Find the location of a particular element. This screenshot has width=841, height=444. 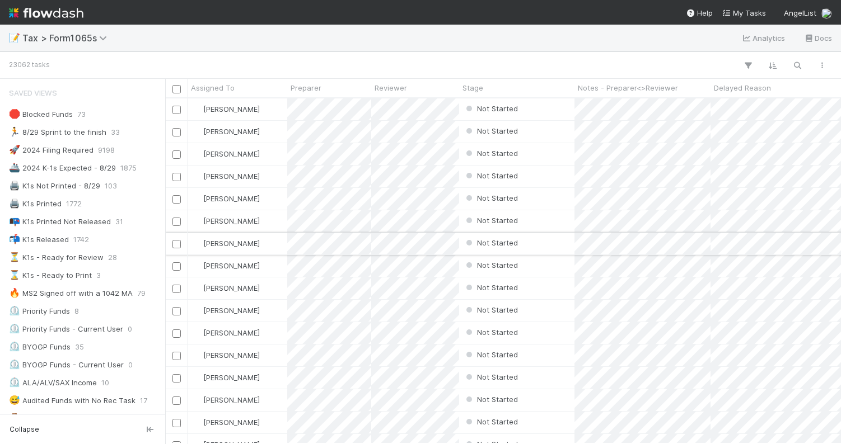

div: K1s - Ready for Review is located at coordinates (56, 257).